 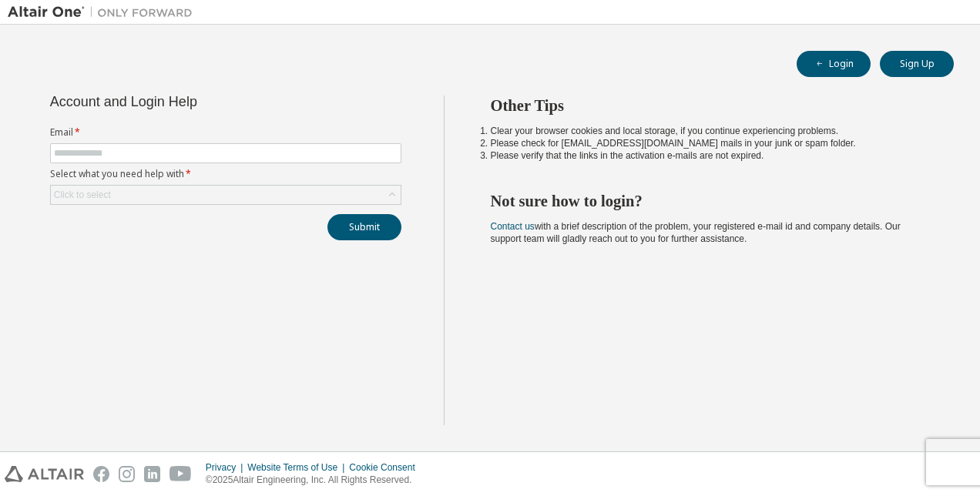 What do you see at coordinates (709, 156) in the screenshot?
I see `li: Please verify that the links in the activation e-mails are not expired.` at bounding box center [709, 156].